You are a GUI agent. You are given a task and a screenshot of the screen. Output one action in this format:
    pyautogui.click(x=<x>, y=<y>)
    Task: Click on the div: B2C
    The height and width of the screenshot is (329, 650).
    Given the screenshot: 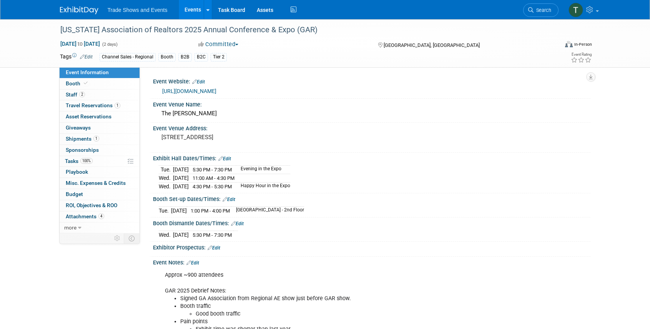 What is the action you would take?
    pyautogui.click(x=201, y=57)
    